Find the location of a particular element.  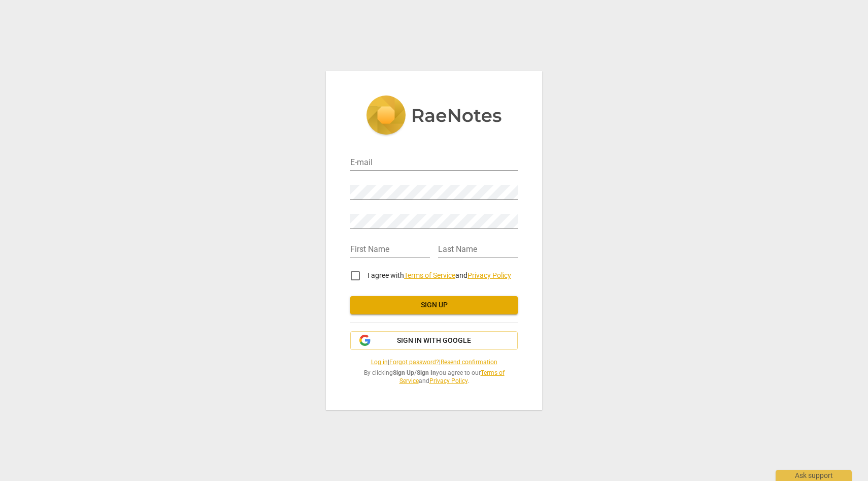

b: Sign Up is located at coordinates (404, 373).